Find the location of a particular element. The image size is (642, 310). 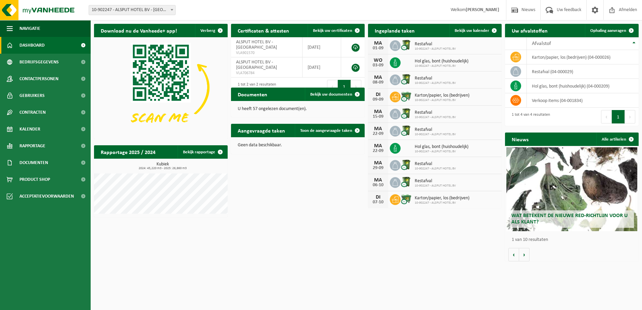

a: Bekijk uw certificaten is located at coordinates (336, 31).